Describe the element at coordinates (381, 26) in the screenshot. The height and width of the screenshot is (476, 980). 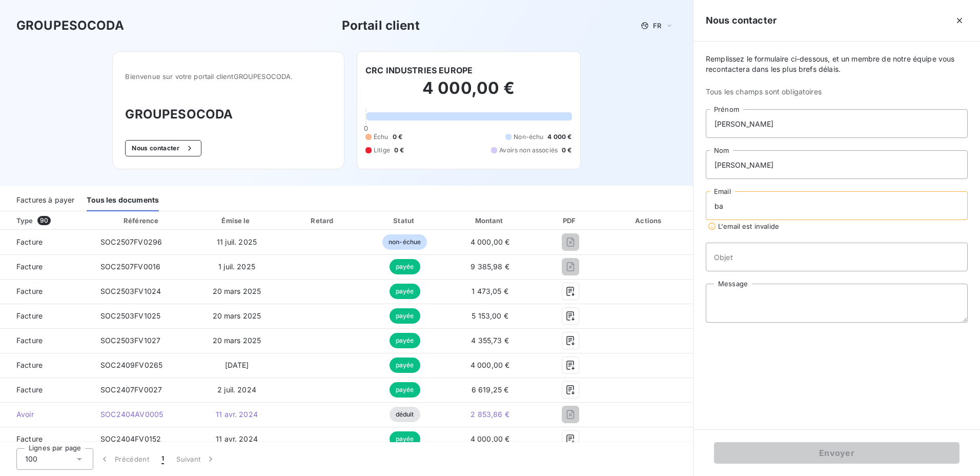
I see `h3: Portail client` at that location.